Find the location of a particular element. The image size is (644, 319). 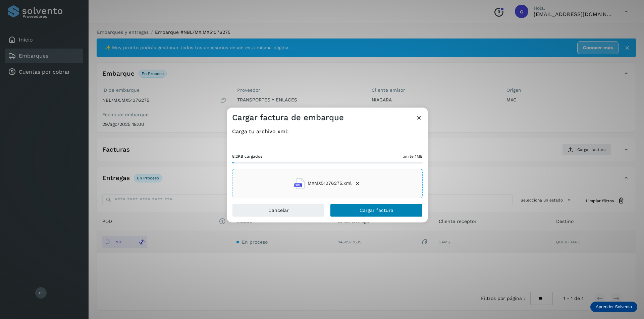

span: límite 1MB is located at coordinates (413, 156).